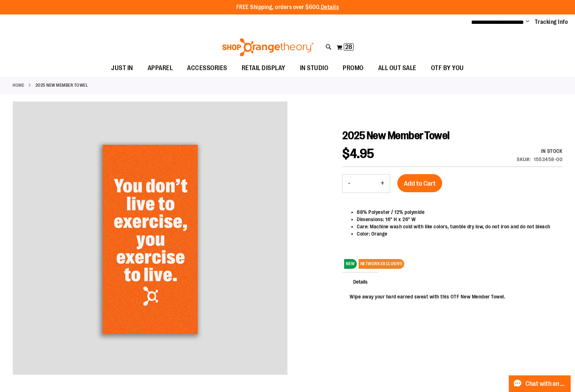 This screenshot has width=575, height=392. I want to click on li: Color: Orange, so click(453, 234).